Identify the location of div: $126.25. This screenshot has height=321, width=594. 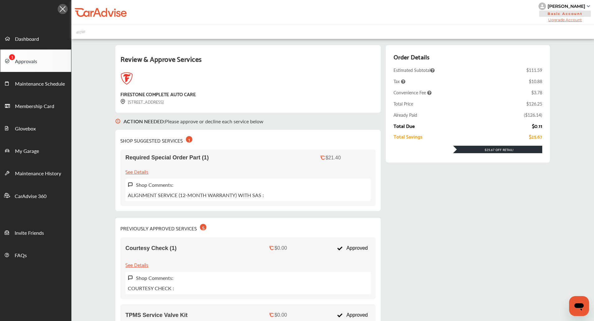
(534, 104).